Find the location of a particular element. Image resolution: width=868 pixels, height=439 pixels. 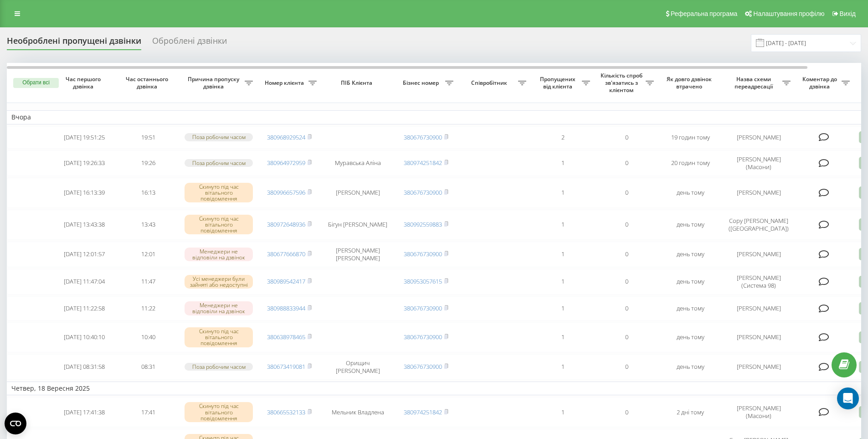

td: 2 is located at coordinates (563, 137).